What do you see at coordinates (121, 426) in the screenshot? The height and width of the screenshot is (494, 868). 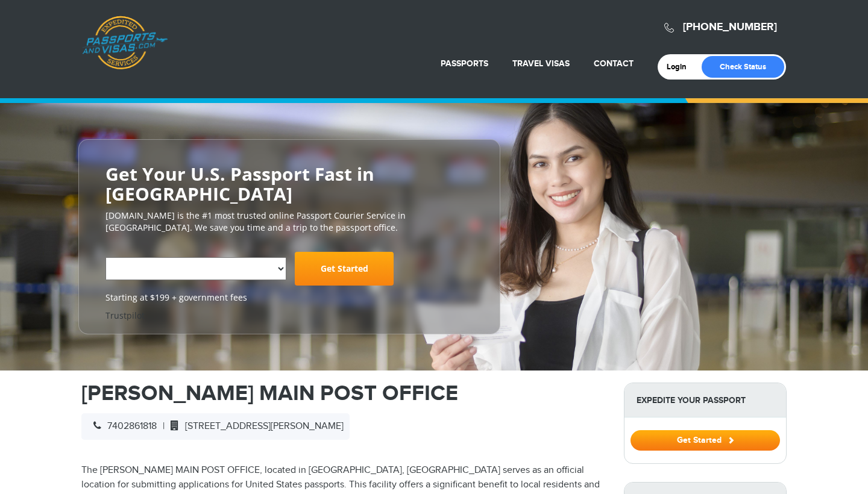 I see `span: 7402861818` at bounding box center [121, 426].